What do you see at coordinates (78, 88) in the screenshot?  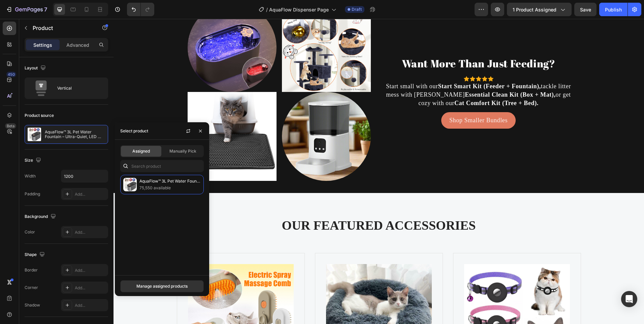 I see `div: Vertical` at bounding box center [78, 88].